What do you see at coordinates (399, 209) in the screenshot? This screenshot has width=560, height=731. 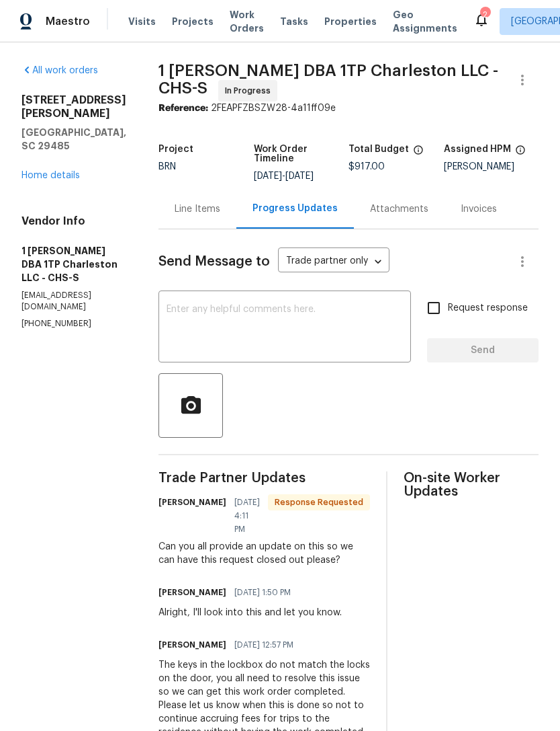 I see `div: Attachments` at bounding box center [399, 209].